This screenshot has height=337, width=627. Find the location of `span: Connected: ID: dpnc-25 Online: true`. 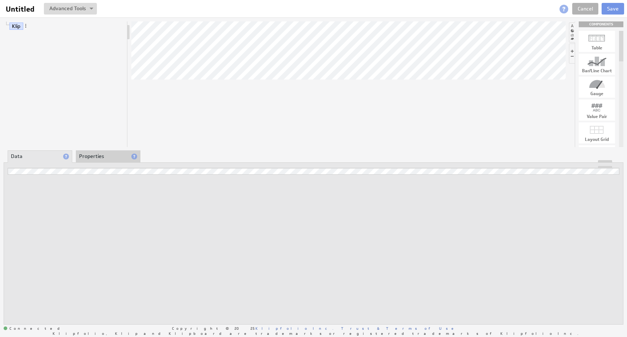

span: Connected: ID: dpnc-25 Online: true is located at coordinates (34, 328).